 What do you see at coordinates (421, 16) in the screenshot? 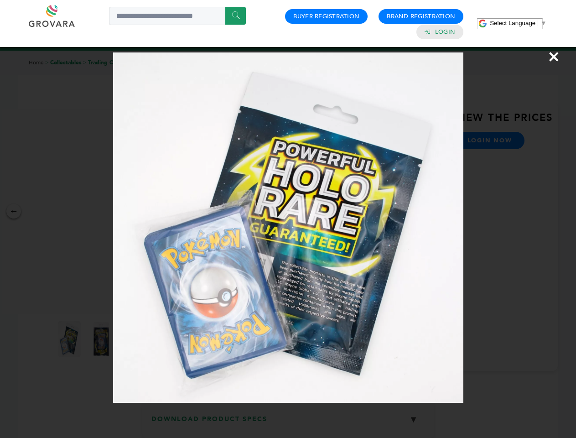
I see `a: Brand Registration` at bounding box center [421, 16].